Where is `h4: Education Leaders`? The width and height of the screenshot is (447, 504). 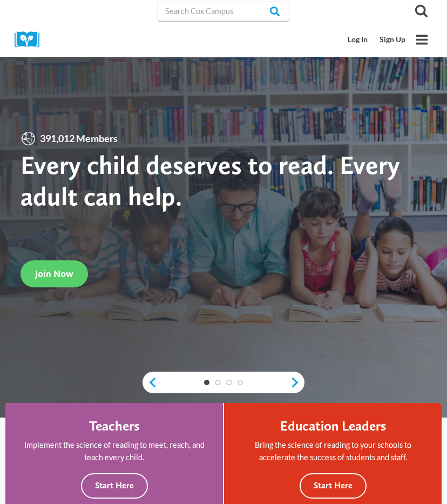
h4: Education Leaders is located at coordinates (333, 426).